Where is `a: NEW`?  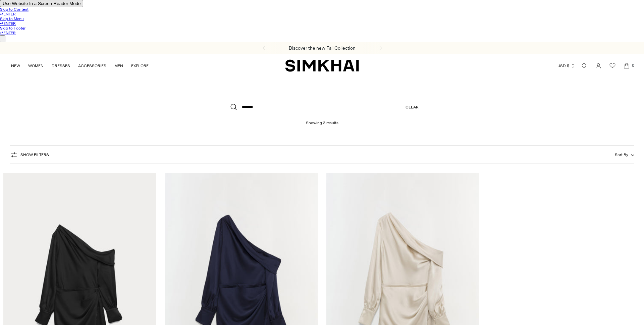 a: NEW is located at coordinates (15, 66).